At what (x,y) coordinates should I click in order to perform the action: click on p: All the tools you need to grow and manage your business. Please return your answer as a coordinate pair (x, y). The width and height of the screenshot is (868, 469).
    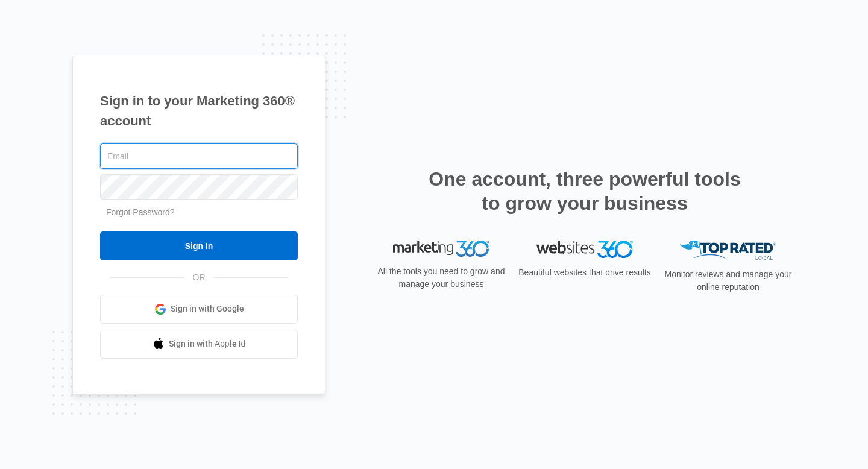
    Looking at the image, I should click on (441, 278).